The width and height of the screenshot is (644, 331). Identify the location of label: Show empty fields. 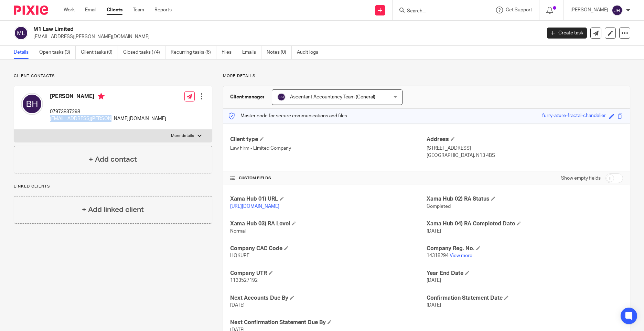
(581, 178).